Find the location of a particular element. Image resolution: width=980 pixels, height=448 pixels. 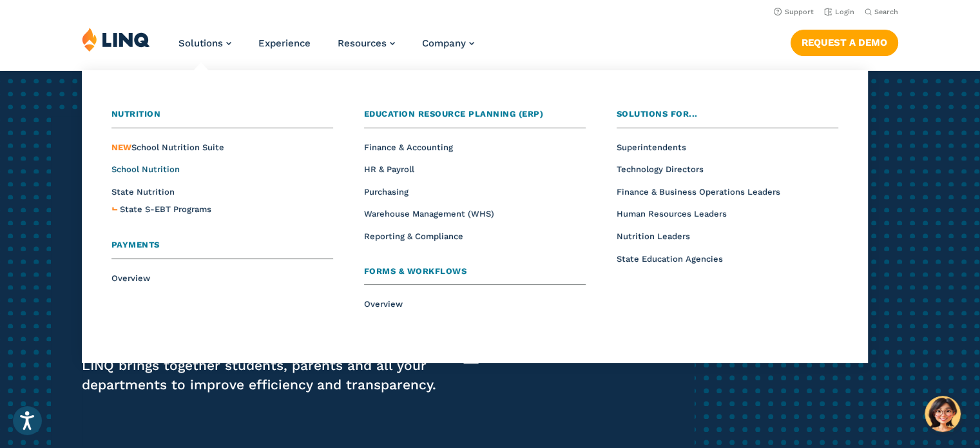

span: Solutions for... is located at coordinates (657, 114).